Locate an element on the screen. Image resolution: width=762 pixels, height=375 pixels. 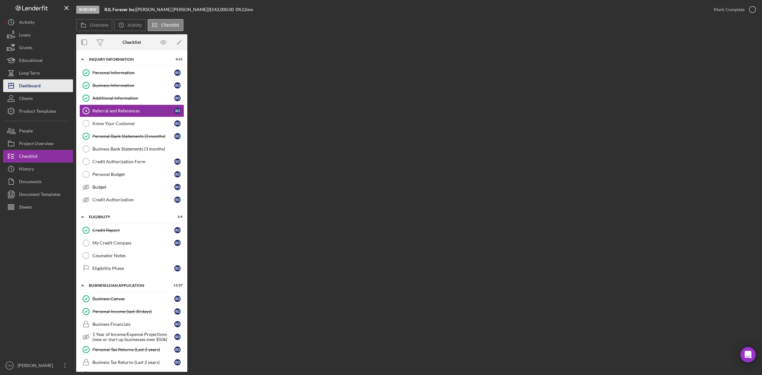
div: Product Templates is located at coordinates (37, 112).